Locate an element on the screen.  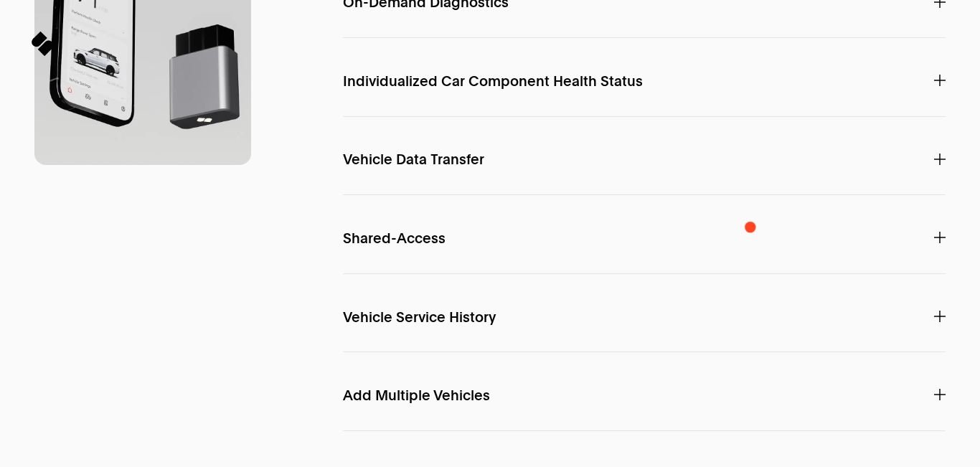
span: Individualized Car Component Health Status is located at coordinates (493, 81).